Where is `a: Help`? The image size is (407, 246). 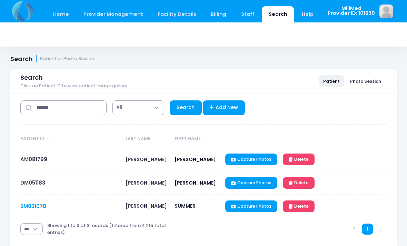
a: Help is located at coordinates (307, 14).